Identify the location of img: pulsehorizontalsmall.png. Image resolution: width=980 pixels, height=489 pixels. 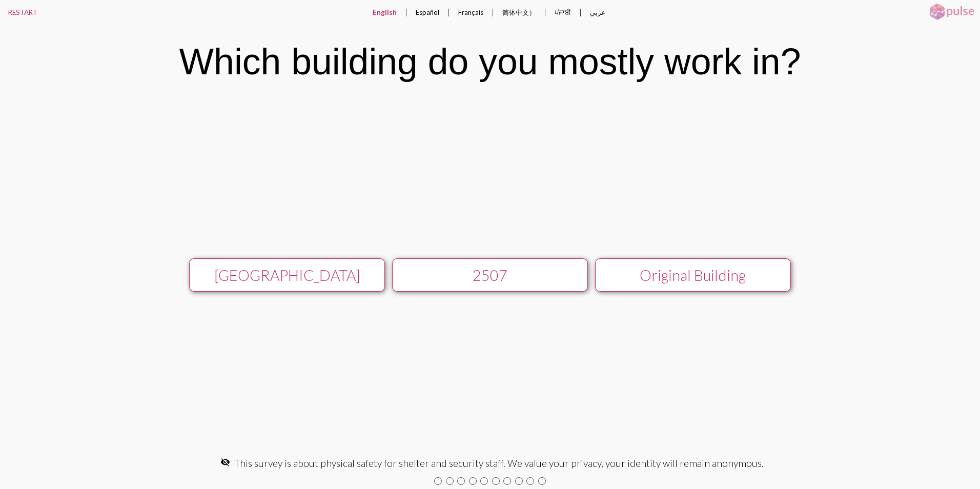
(952, 12).